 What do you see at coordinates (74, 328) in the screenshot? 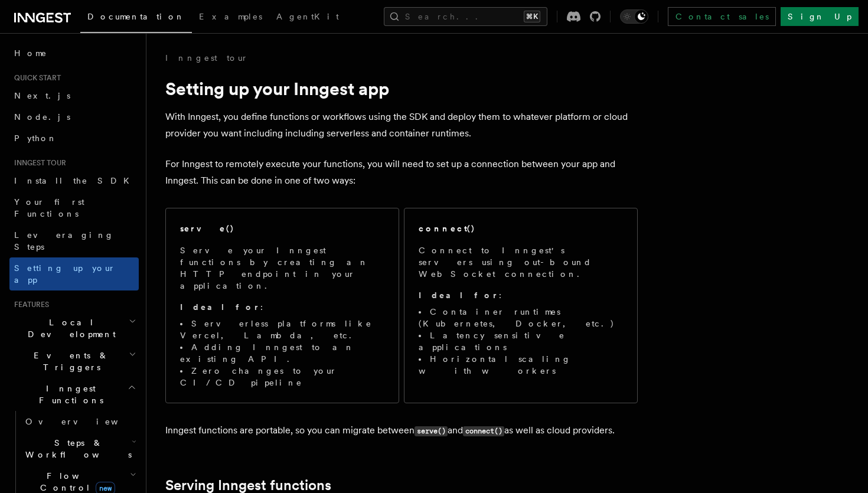
I see `button: Local Development` at bounding box center [74, 328].